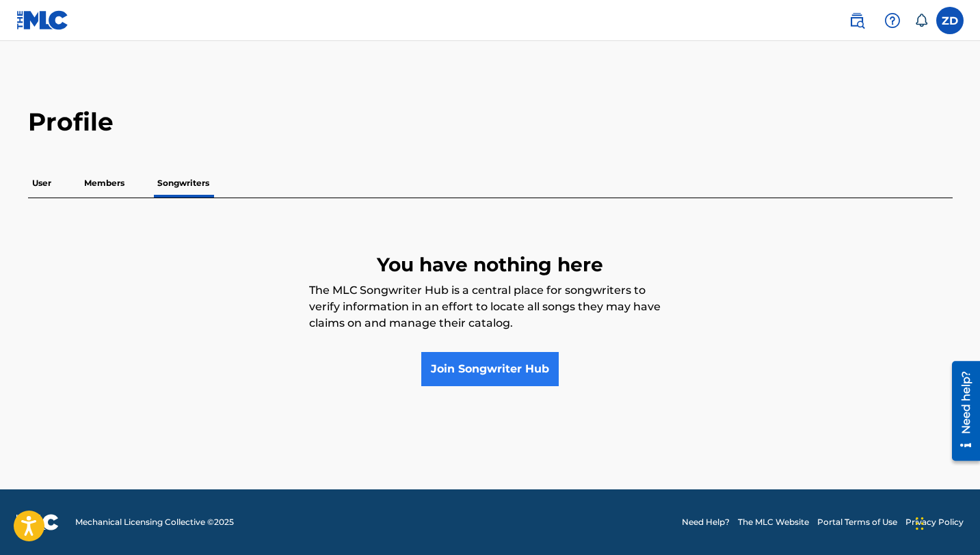 The height and width of the screenshot is (555, 980). I want to click on img: MLC Logo, so click(42, 20).